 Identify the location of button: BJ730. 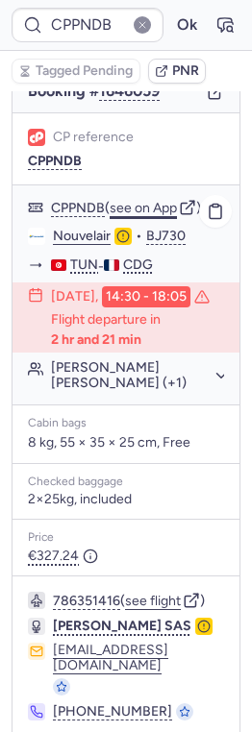
(165, 236).